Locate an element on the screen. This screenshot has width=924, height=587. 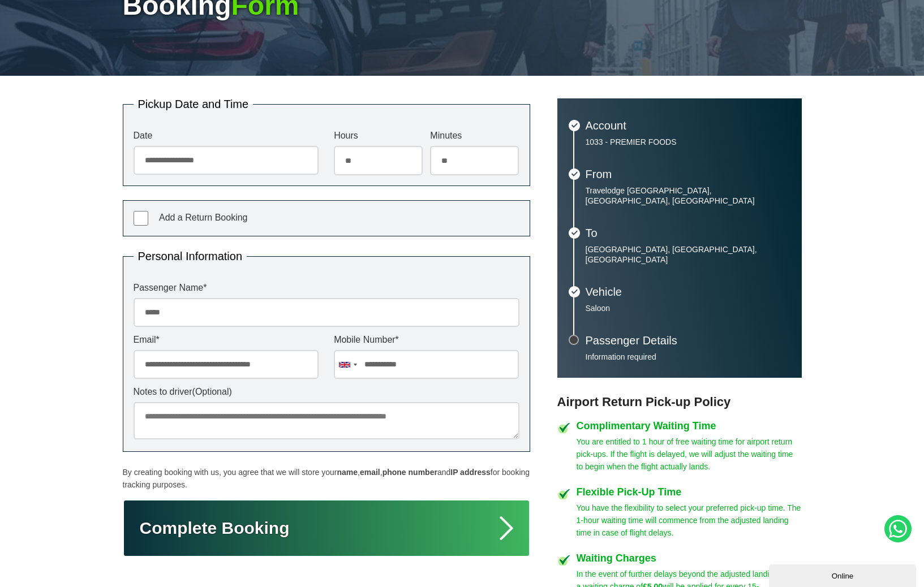
h3: Vehicle is located at coordinates (688, 292).